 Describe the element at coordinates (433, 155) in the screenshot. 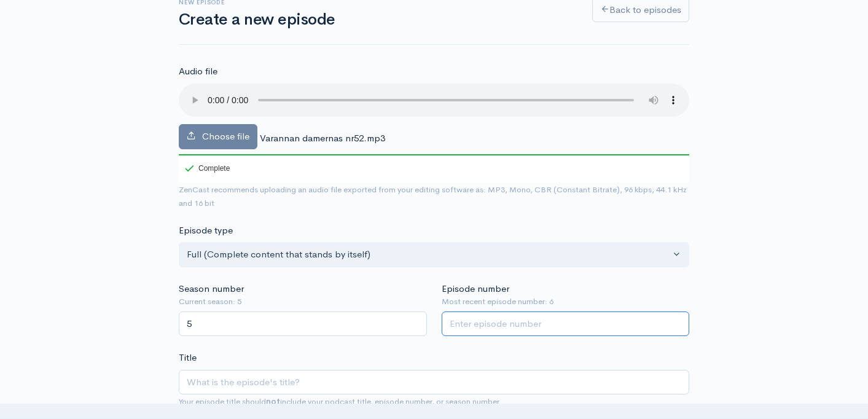

I see `div: 100%` at that location.